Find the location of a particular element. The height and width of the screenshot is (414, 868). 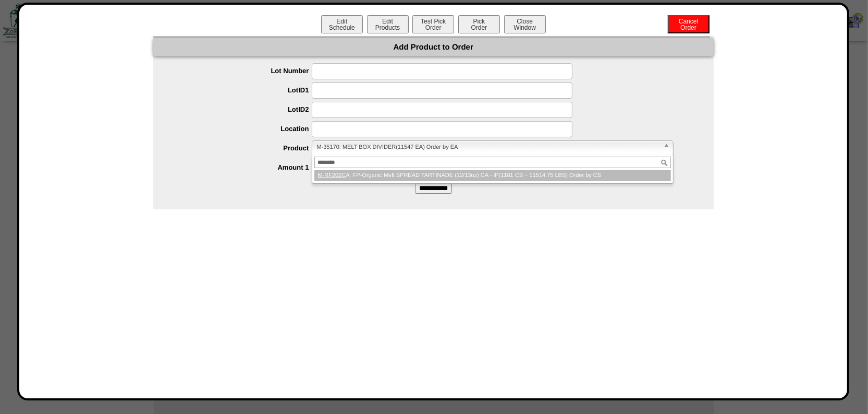

span: M-35170: MELT BOX DIVIDER(11547 EA) Order by EA is located at coordinates (488, 148).